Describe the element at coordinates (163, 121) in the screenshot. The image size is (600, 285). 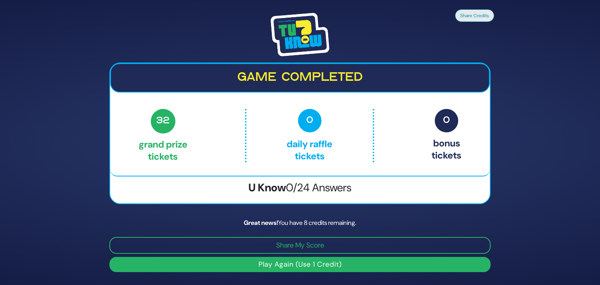
I see `span: 32` at that location.